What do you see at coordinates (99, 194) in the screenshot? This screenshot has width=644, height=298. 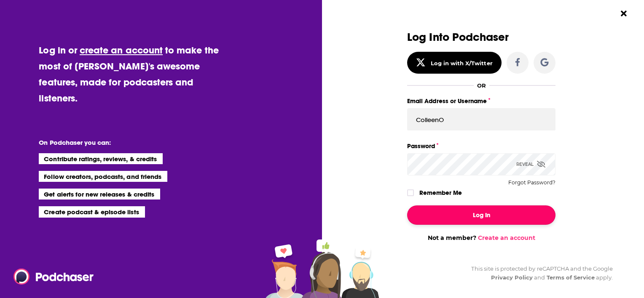 I see `li: Get alerts for new releases & credits` at bounding box center [99, 194].